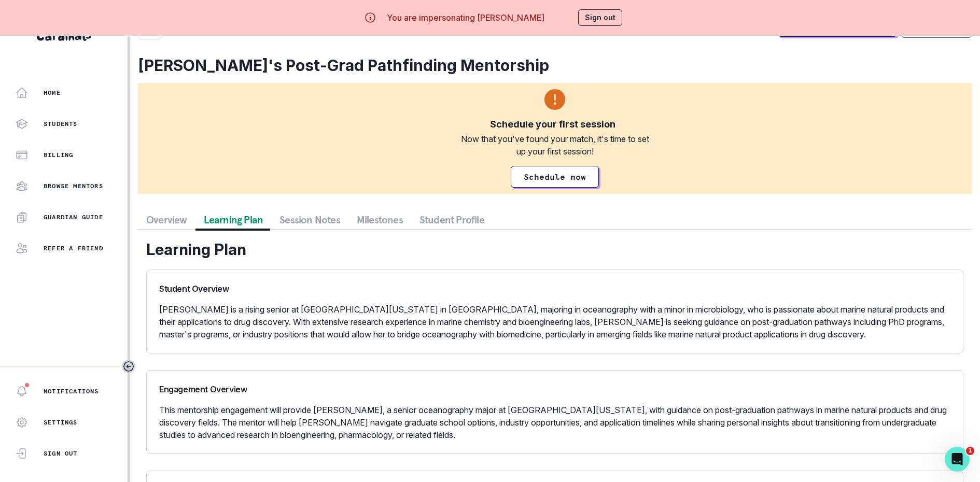 This screenshot has width=980, height=482. Describe the element at coordinates (167, 220) in the screenshot. I see `button: Overview` at that location.